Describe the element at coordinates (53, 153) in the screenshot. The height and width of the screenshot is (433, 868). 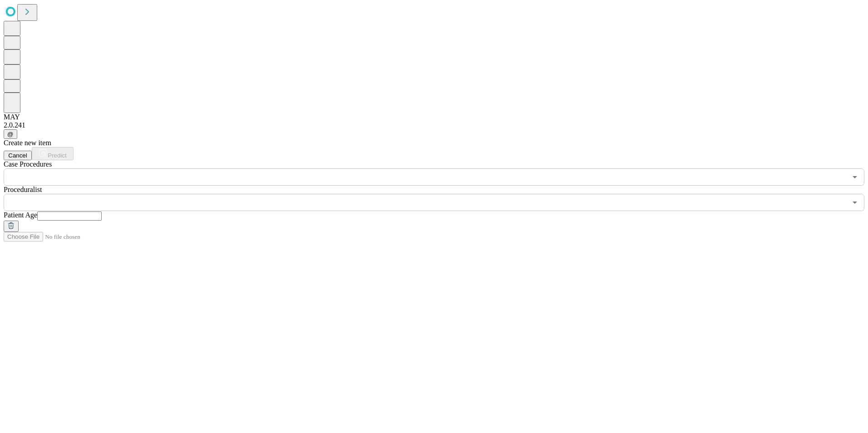
I see `button: Predict` at that location.